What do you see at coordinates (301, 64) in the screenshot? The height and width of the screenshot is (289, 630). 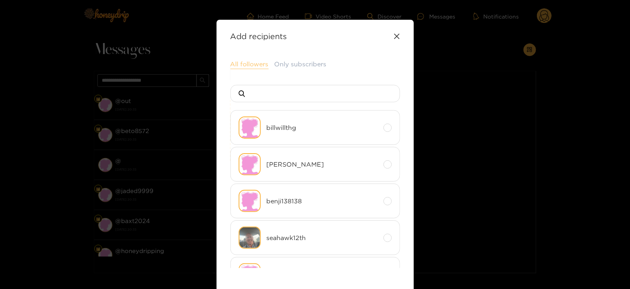 I see `button: Only subscribers` at bounding box center [301, 64].